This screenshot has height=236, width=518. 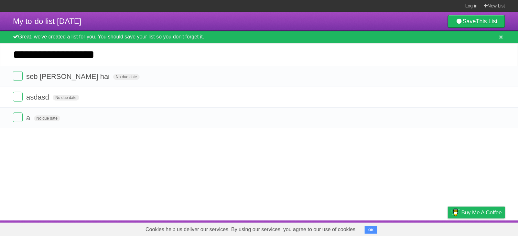 I want to click on span: Buy me a coffee, so click(x=482, y=212).